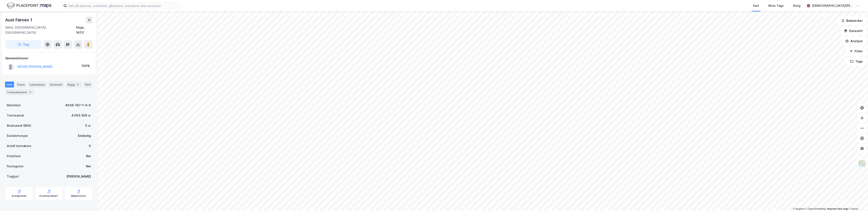 The image size is (868, 211). Describe the element at coordinates (19, 126) in the screenshot. I see `div: Bruksareal (BRA)` at that location.